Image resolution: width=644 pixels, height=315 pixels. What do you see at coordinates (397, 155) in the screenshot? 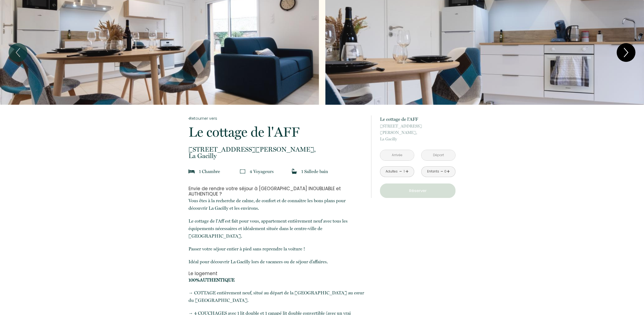
I see `input: Arrivée` at bounding box center [397, 155].